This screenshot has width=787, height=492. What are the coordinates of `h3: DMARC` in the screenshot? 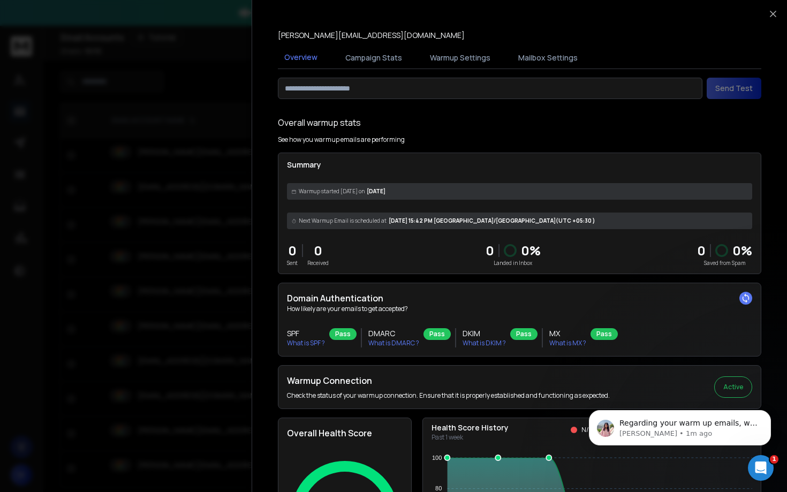 It's located at (394, 334).